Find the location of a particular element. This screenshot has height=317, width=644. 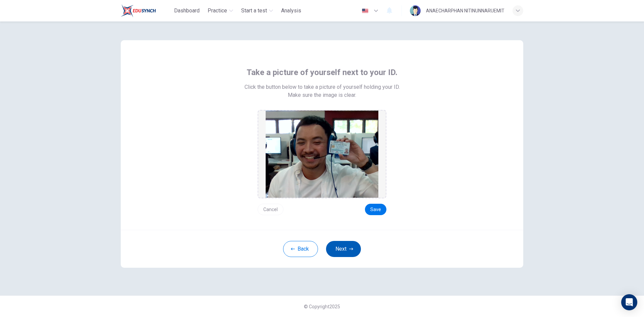

div: Open Intercom Messenger is located at coordinates (629, 302).